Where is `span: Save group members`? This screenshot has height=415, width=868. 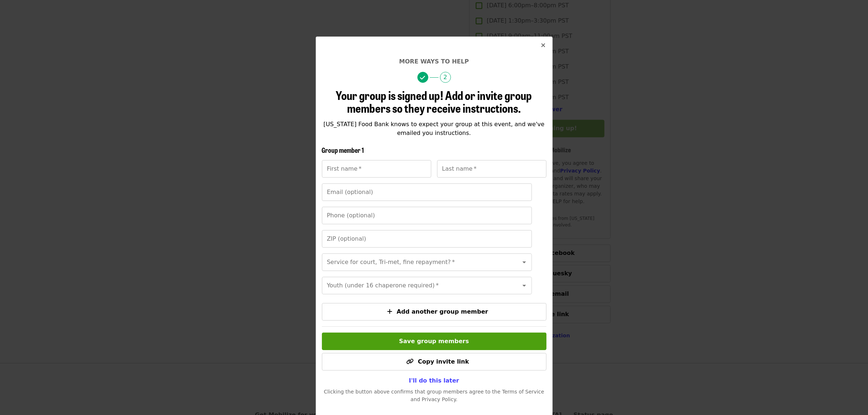 span: Save group members is located at coordinates (434, 340).